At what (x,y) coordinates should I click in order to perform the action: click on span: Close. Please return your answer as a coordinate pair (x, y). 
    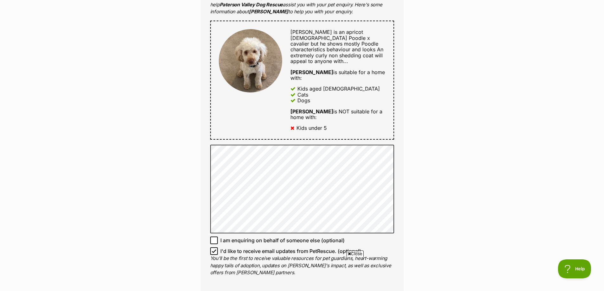
    Looking at the image, I should click on (355, 254).